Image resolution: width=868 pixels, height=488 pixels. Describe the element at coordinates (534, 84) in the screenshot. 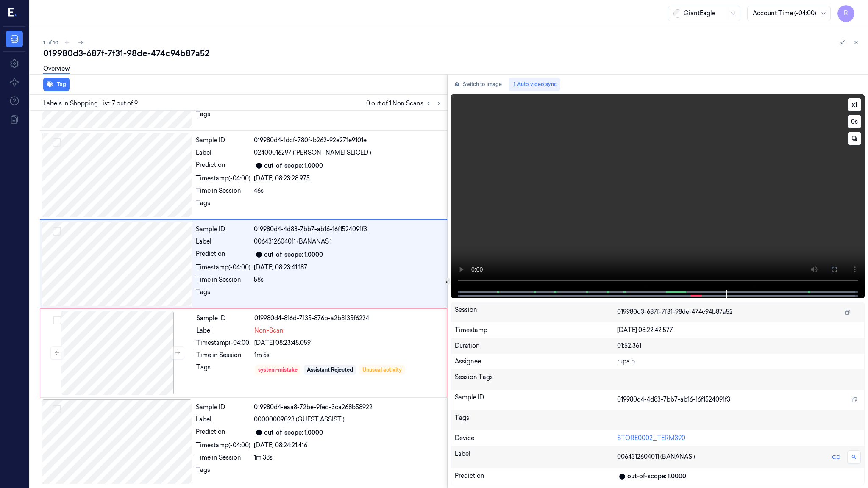

I see `button: Auto video sync` at that location.